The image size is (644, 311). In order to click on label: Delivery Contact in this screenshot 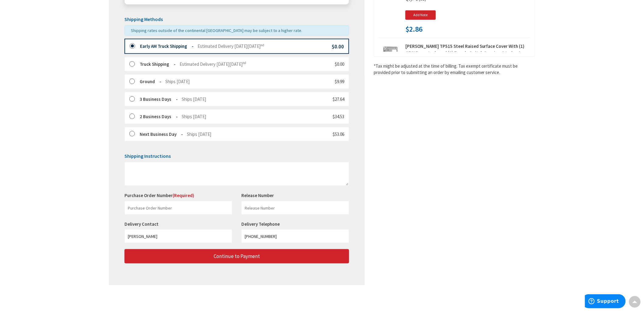, I will do `click(142, 224)`.